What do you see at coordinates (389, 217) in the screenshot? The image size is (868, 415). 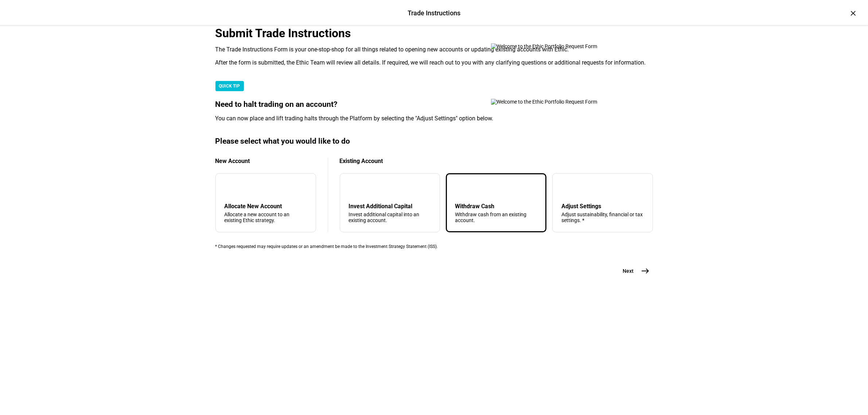 I see `div: Invest additional capital into an existing account.` at bounding box center [389, 217].